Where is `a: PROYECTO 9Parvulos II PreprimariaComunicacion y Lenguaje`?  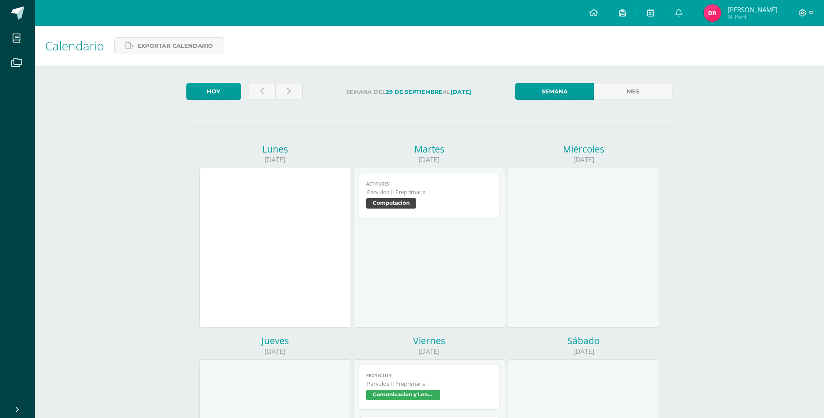
a: PROYECTO 9Parvulos II PreprimariaComunicacion y Lenguaje is located at coordinates (429, 387).